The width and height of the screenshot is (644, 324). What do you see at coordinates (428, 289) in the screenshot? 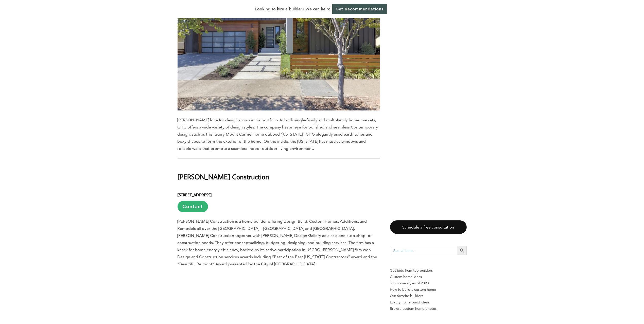
I see `p: How to build a custom home` at bounding box center [428, 289].